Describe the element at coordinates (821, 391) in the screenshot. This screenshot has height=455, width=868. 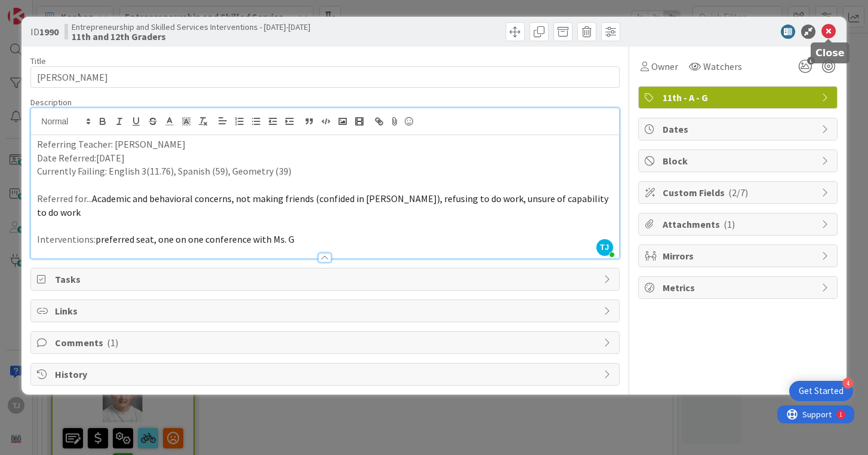
I see `div: Open Get Started checklist, remaining modules: 4` at that location.